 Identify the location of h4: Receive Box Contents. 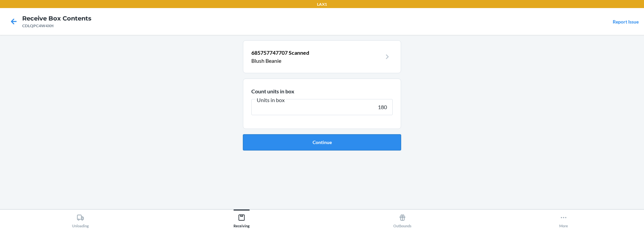
(57, 18).